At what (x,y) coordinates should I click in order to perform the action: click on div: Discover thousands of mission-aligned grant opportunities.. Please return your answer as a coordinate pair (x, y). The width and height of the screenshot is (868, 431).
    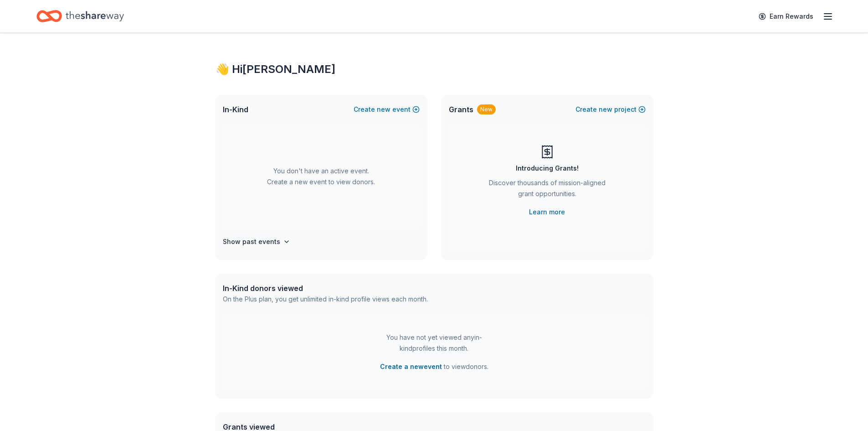
    Looking at the image, I should click on (547, 190).